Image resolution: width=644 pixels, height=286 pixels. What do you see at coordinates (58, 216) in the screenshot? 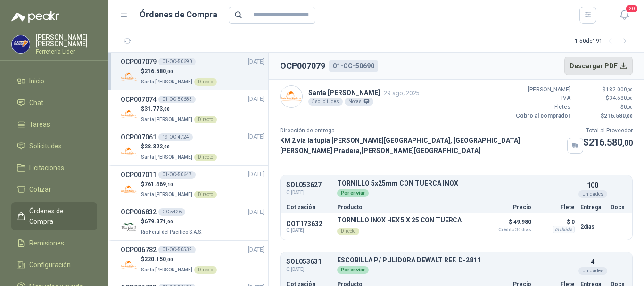
I see `span: Órdenes de Compra` at bounding box center [58, 216].